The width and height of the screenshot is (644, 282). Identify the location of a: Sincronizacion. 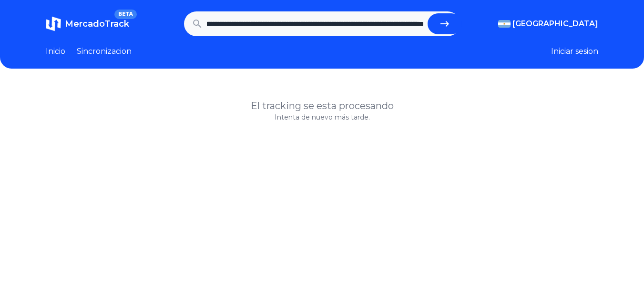
(103, 52).